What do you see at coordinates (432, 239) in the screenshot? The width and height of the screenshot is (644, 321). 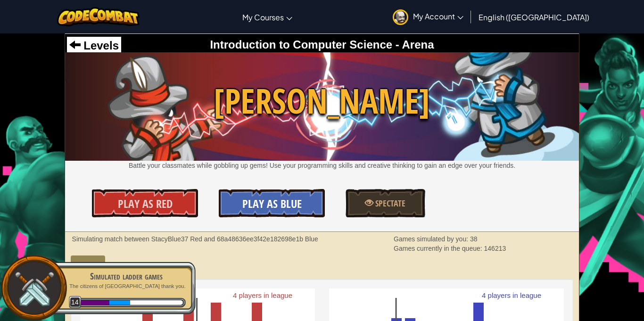 I see `span: Games simulated by you:` at bounding box center [432, 239].